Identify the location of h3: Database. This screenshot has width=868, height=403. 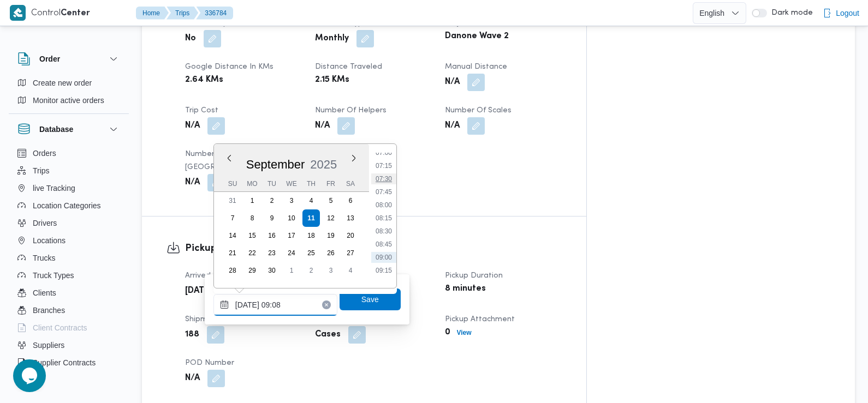
(57, 129).